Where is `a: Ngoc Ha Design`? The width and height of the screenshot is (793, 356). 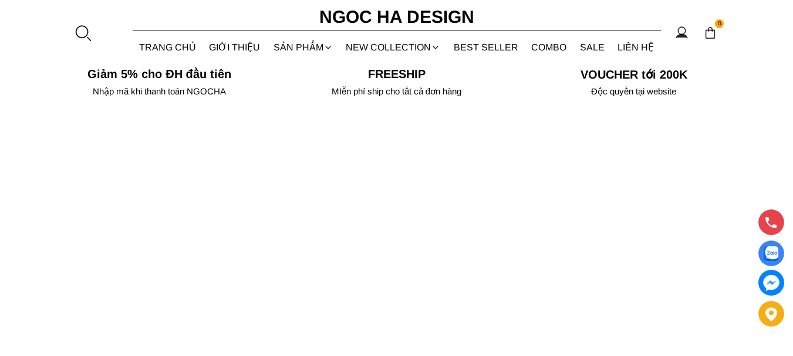
a: Ngoc Ha Design is located at coordinates (397, 17).